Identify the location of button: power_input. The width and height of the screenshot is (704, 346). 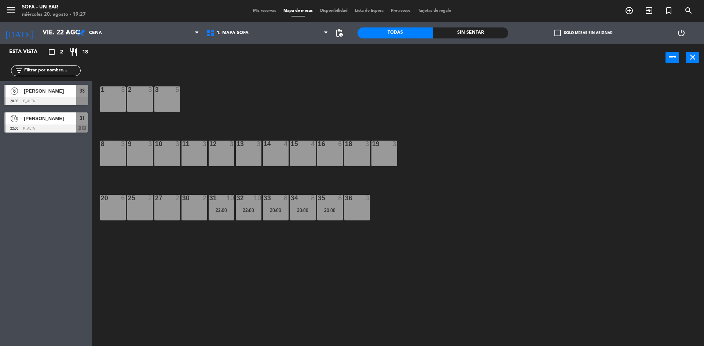
(672, 58).